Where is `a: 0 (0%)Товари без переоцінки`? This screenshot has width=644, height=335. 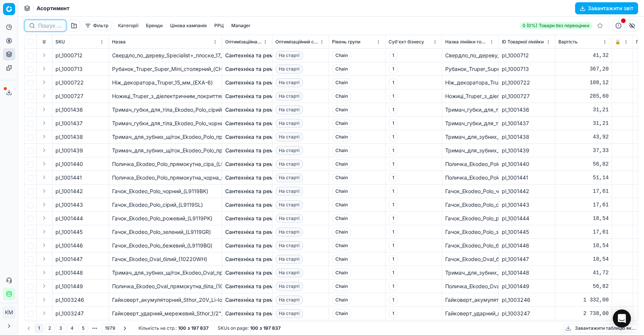
a: 0 (0%)Товари без переоцінки is located at coordinates (556, 26).